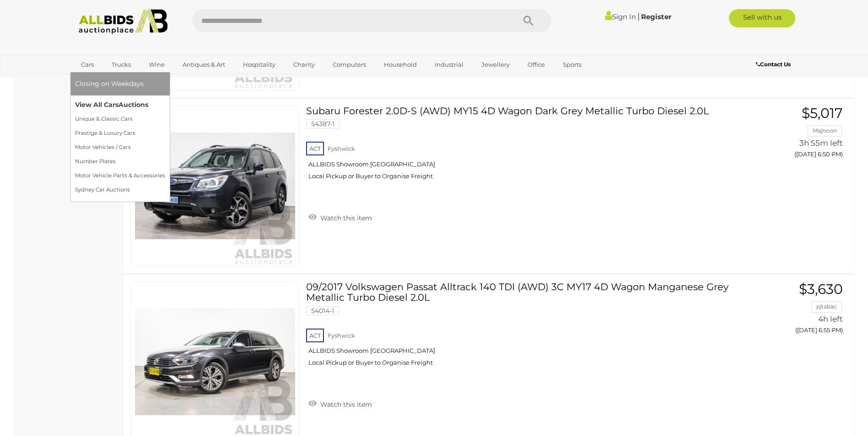 This screenshot has height=436, width=868. I want to click on a: Contact Us, so click(774, 64).